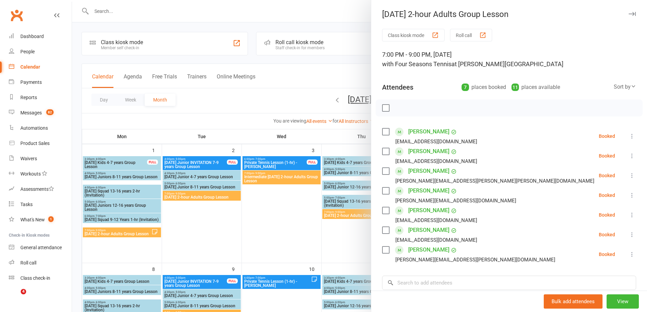  Describe the element at coordinates (26, 204) in the screenshot. I see `div: Tasks` at that location.